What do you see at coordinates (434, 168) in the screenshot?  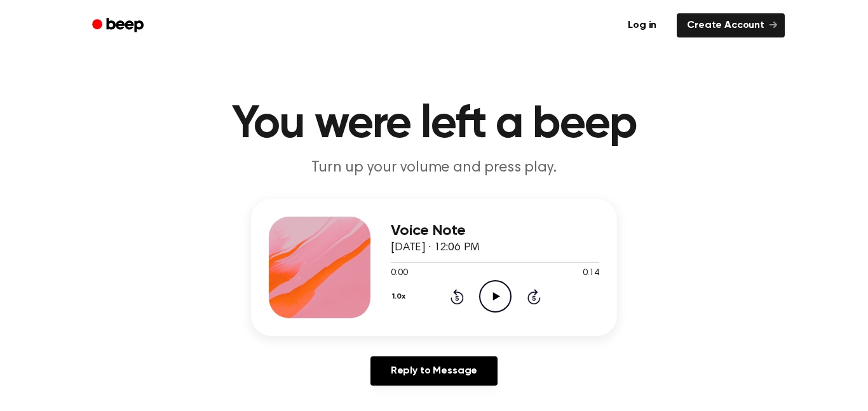 I see `p: Turn up your volume and press play.` at bounding box center [434, 168].